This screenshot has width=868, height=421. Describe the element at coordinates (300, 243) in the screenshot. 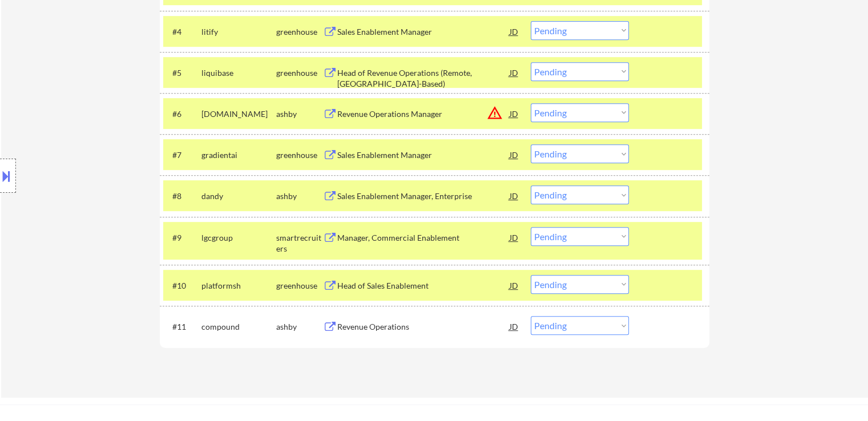

I see `div: smartrecruiters` at that location.